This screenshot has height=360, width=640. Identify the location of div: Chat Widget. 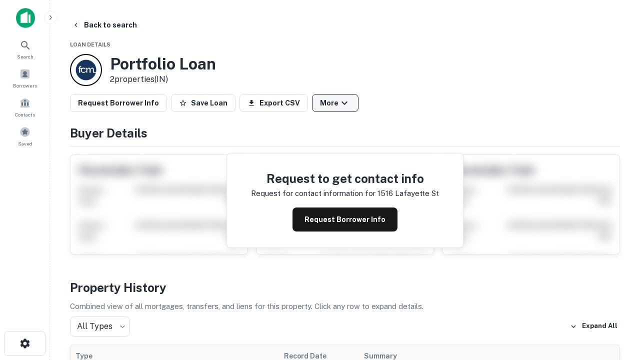
(615, 304).